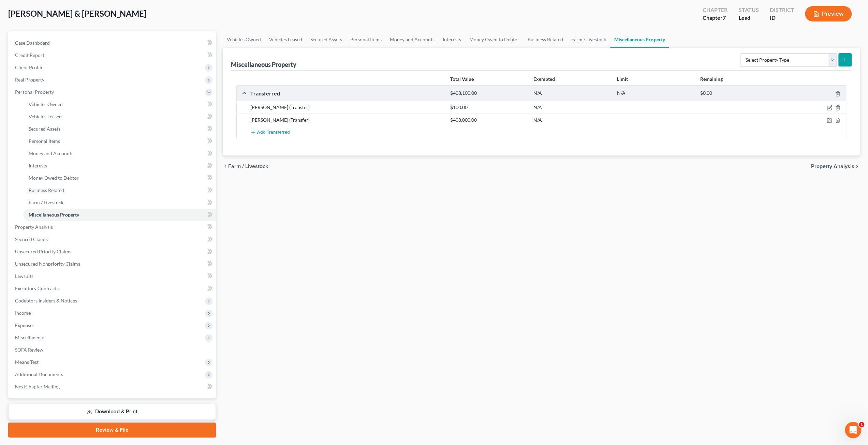 The height and width of the screenshot is (445, 868). What do you see at coordinates (835, 167) in the screenshot?
I see `button: Property Analysis chevron_right` at bounding box center [835, 167].